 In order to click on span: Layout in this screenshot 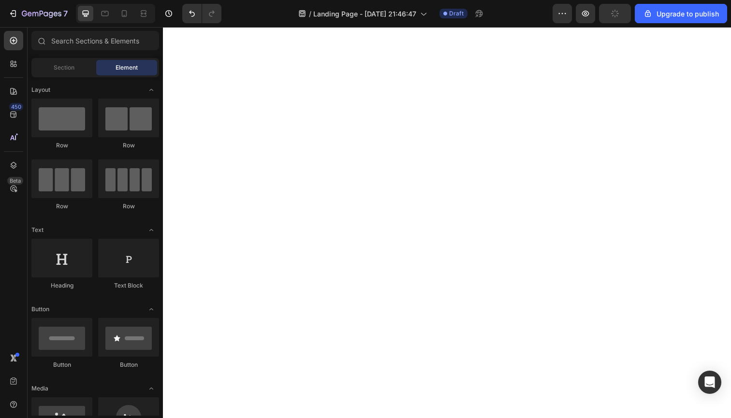, I will do `click(41, 90)`.